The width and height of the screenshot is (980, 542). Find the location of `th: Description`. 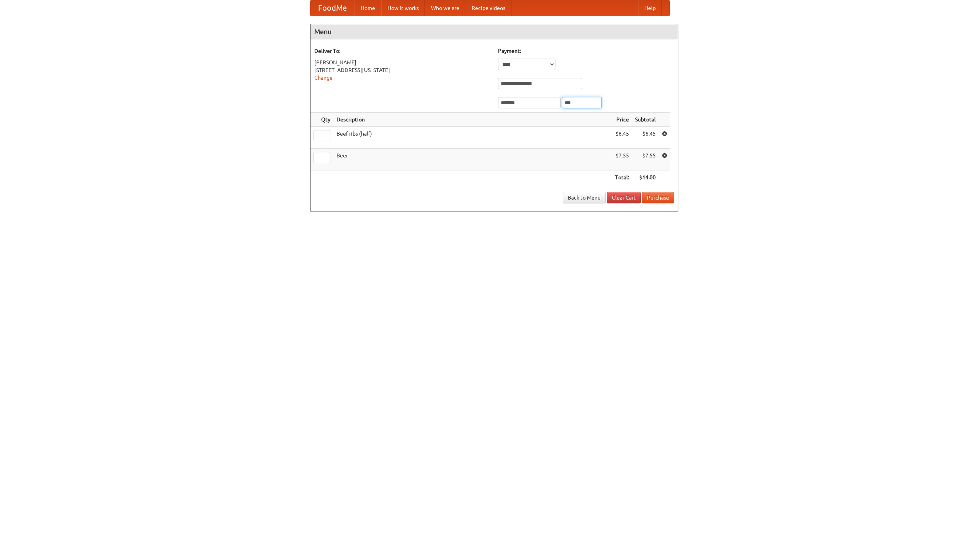

th: Description is located at coordinates (473, 119).